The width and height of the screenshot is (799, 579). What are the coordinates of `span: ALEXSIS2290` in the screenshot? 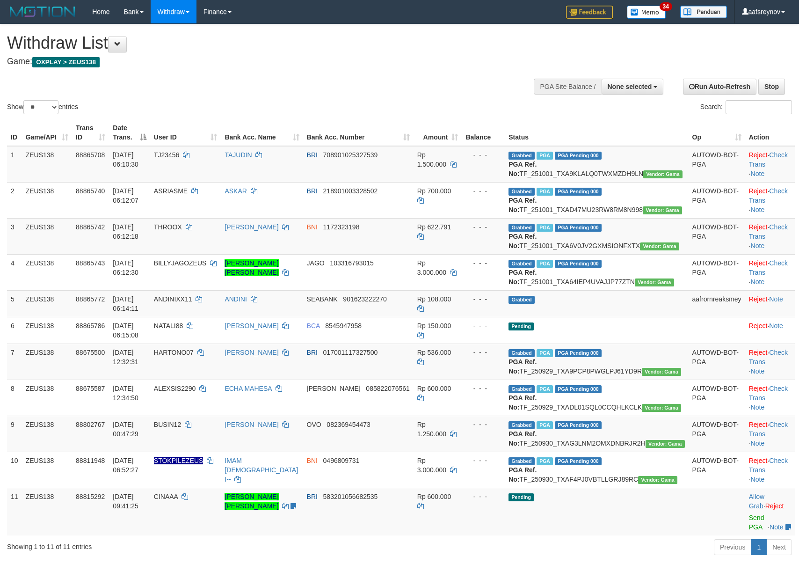 It's located at (175, 389).